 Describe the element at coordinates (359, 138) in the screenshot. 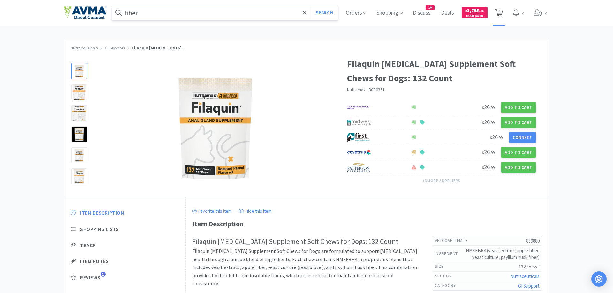

I see `img: 67d67680309e4a0bb49a5ff0391dcc42_6.png` at that location.